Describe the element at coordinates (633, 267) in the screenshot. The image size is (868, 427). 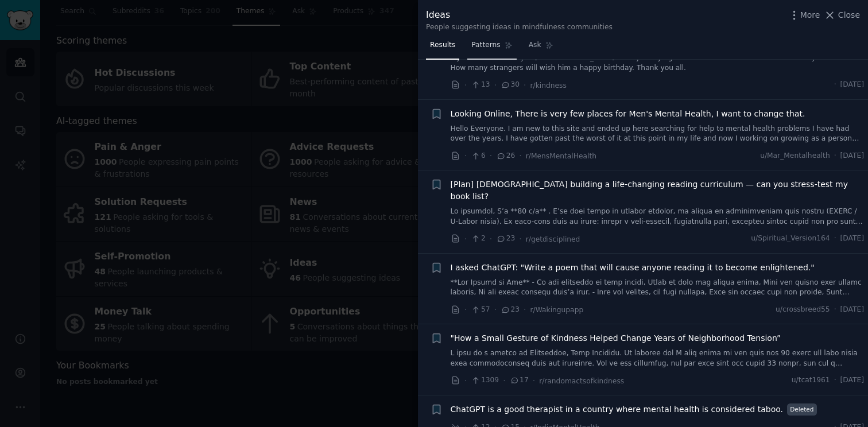
I see `span: I asked ChatGPT: "Write a poem that will cause anyone reading it to become enlightened."` at that location.